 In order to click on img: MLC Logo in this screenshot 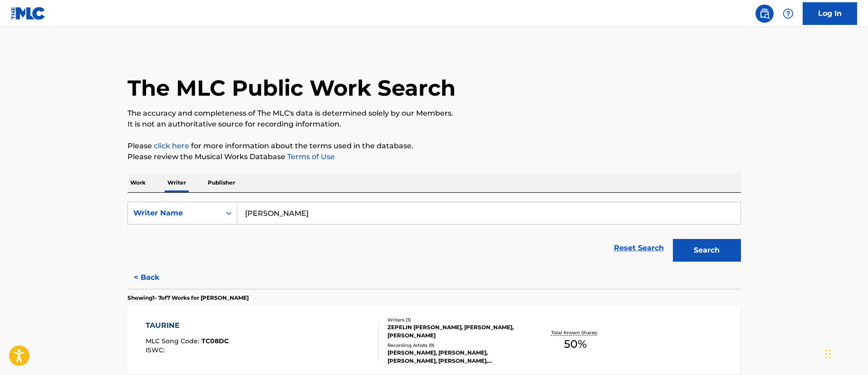, I will do `click(28, 13)`.